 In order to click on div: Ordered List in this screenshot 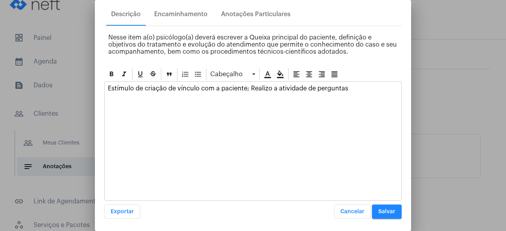, I will do `click(186, 74)`.